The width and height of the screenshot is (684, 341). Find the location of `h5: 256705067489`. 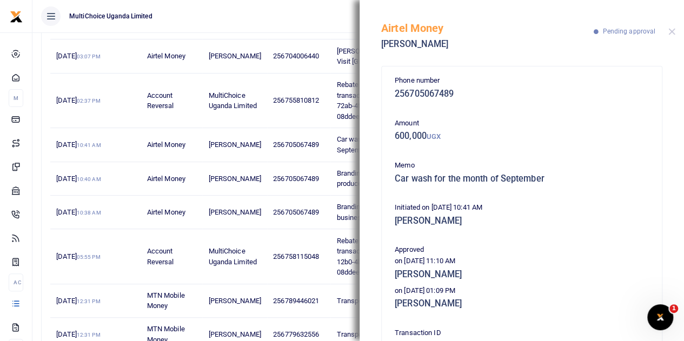

h5: 256705067489 is located at coordinates (522, 94).